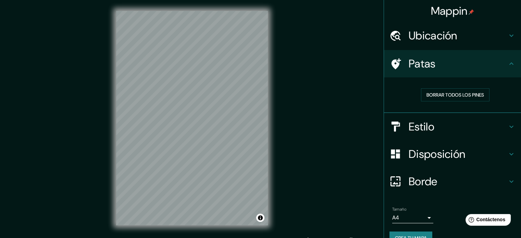  What do you see at coordinates (455, 95) in the screenshot?
I see `button: Borrar todos los pines` at bounding box center [455, 95].